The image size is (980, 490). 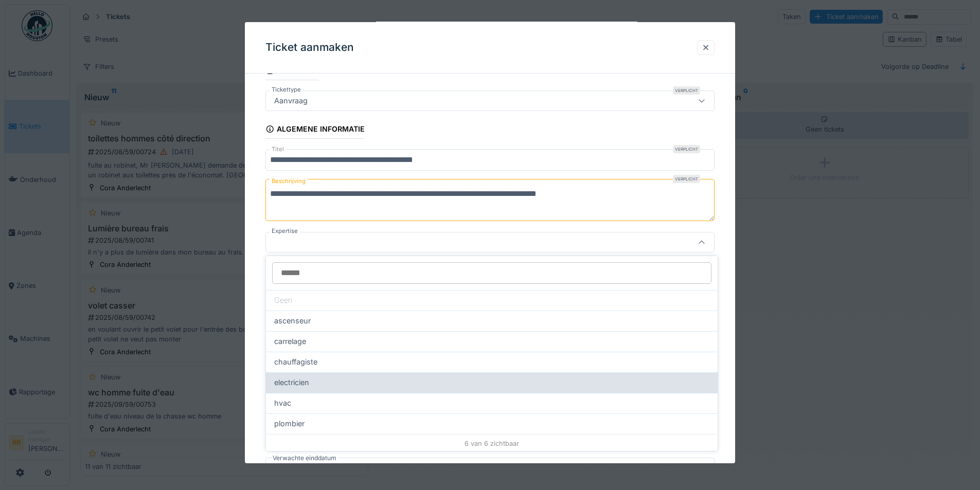 I want to click on span: plombier, so click(x=289, y=424).